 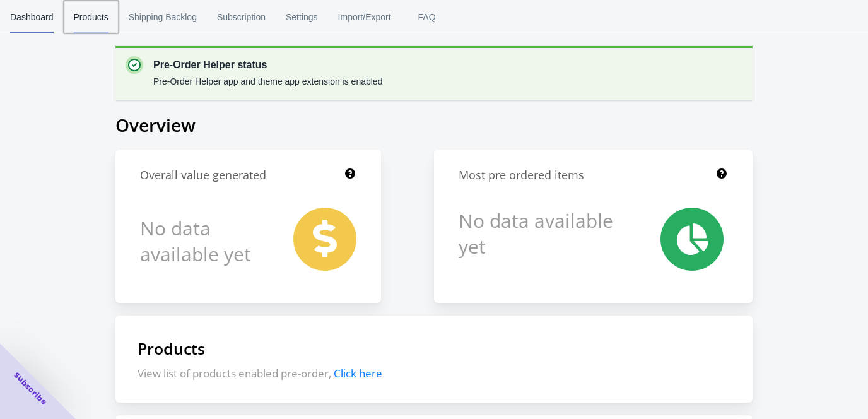 I want to click on h1: Most pre ordered items, so click(x=521, y=175).